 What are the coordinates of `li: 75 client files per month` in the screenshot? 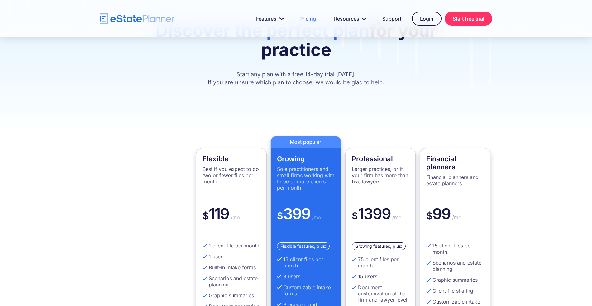 It's located at (380, 262).